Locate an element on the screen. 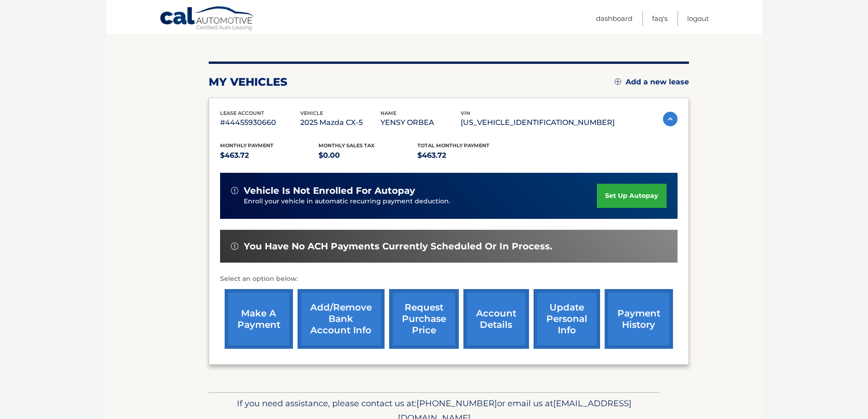 The image size is (868, 419). a: payment history is located at coordinates (639, 319).